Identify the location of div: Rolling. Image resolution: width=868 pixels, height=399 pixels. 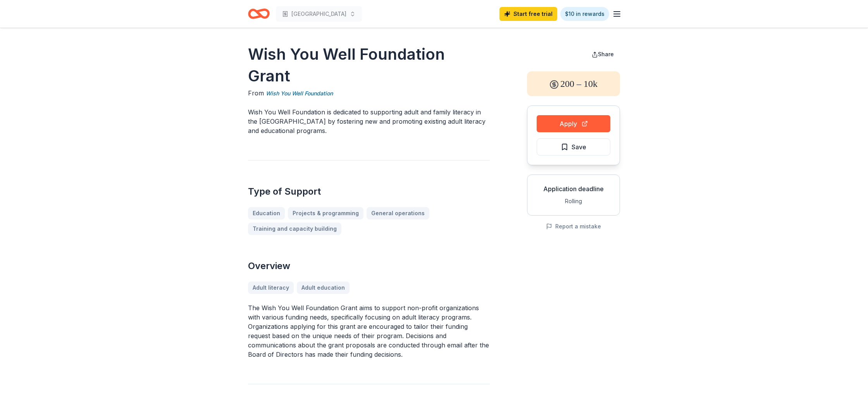
(574, 201).